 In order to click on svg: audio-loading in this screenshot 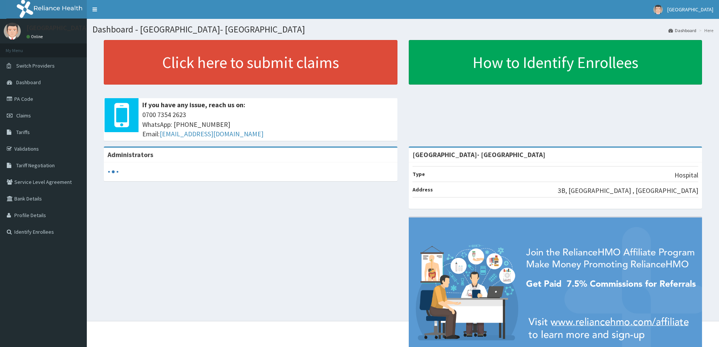, I will do `click(113, 172)`.